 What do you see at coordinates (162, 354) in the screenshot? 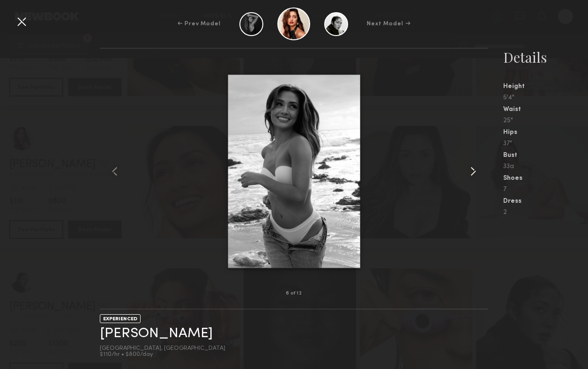
I see `div: $110/hr • $800/day` at bounding box center [162, 354].